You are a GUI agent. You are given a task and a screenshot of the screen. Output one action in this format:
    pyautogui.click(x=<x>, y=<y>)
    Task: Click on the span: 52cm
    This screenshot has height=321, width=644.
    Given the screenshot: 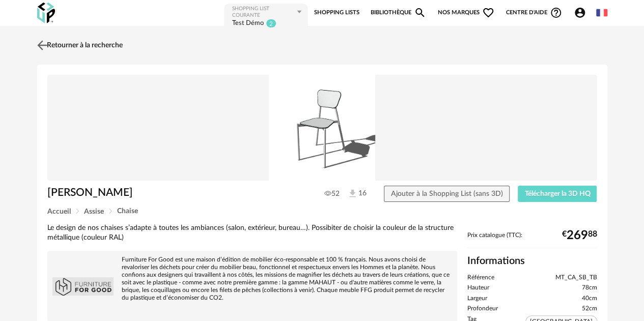 What is the action you would take?
    pyautogui.click(x=590, y=309)
    